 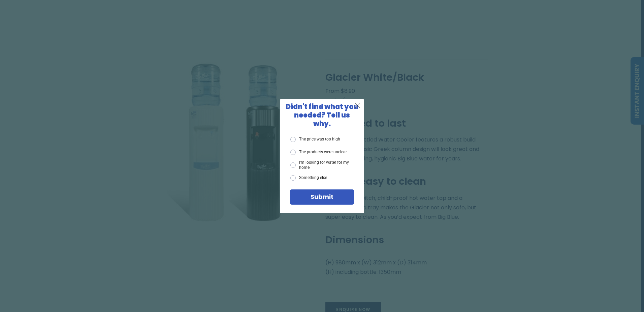 What do you see at coordinates (315, 140) in the screenshot?
I see `label: The price was too high` at bounding box center [315, 140].